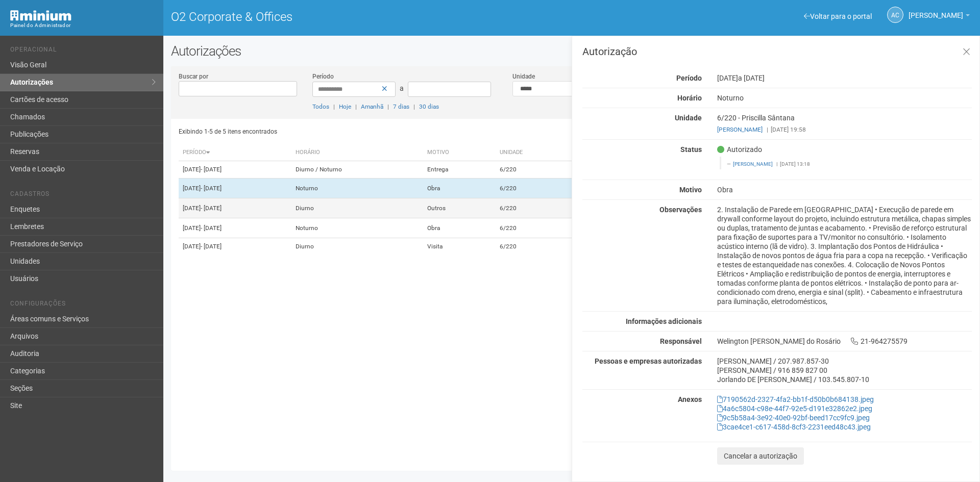  I want to click on label: Período, so click(323, 76).